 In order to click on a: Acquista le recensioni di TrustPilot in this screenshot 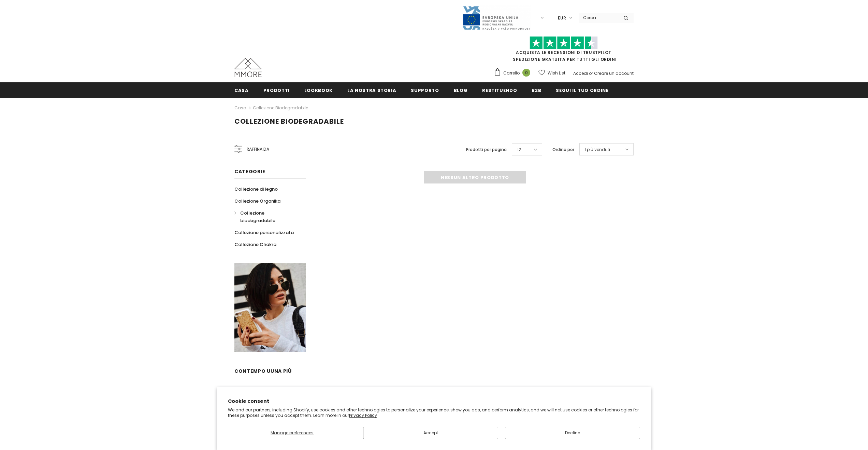, I will do `click(563, 52)`.